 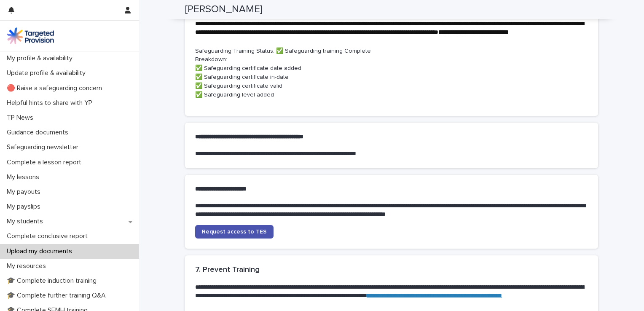 What do you see at coordinates (30, 36) in the screenshot?
I see `img: M5nRWzHhSzIhMunXDL62` at bounding box center [30, 36].